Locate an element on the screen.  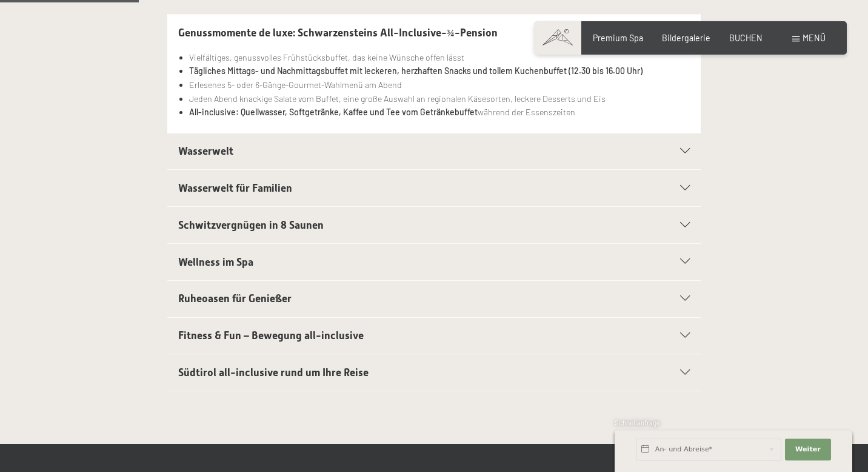
li: Vielfältiges, genussvolles Frühstücksbuffet, das keine Wünsche offen lässt is located at coordinates (440, 57).